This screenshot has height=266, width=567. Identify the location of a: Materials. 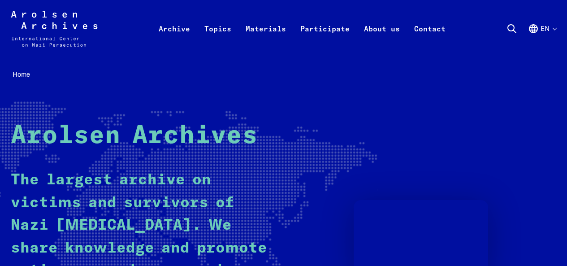
(266, 39).